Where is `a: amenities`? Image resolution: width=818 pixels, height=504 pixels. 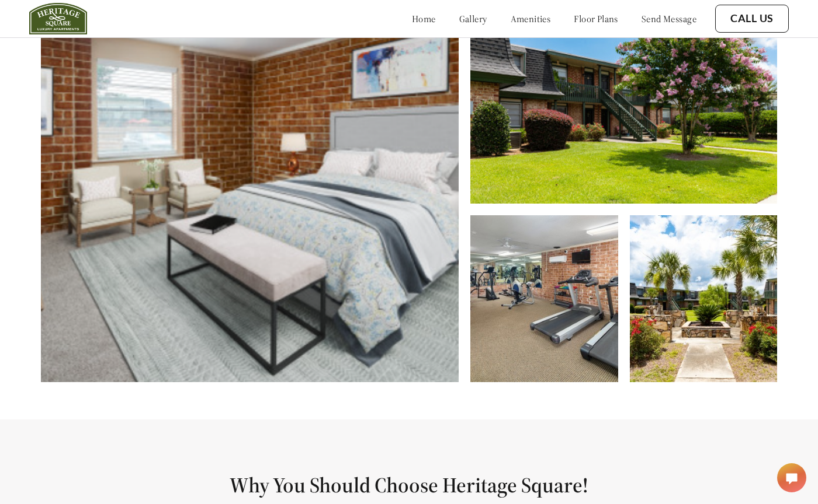 a: amenities is located at coordinates (530, 19).